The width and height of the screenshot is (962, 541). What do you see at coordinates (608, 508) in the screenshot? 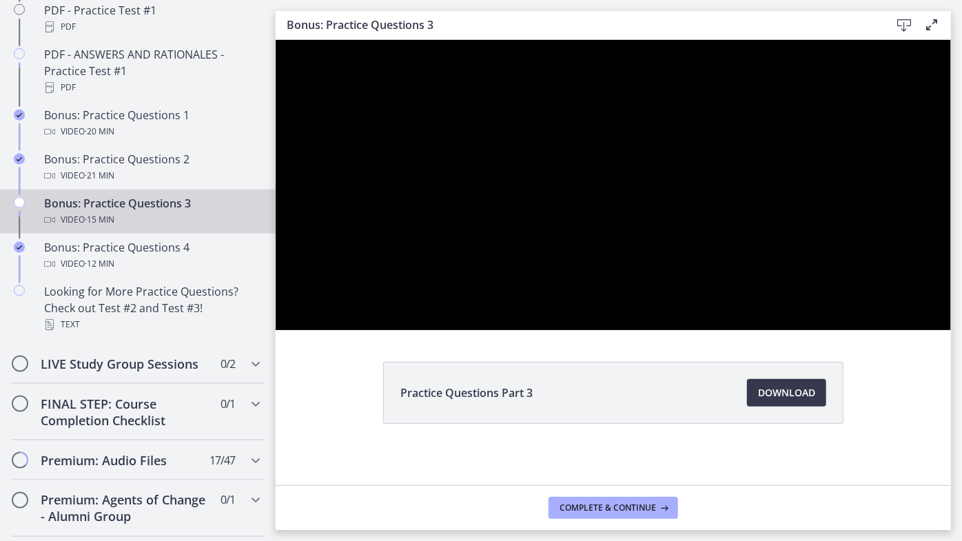
I see `span: Complete & continue` at bounding box center [608, 508].